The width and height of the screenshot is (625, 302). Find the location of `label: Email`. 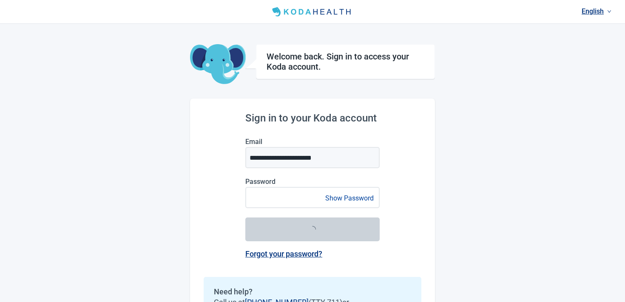

label: Email is located at coordinates (313, 142).